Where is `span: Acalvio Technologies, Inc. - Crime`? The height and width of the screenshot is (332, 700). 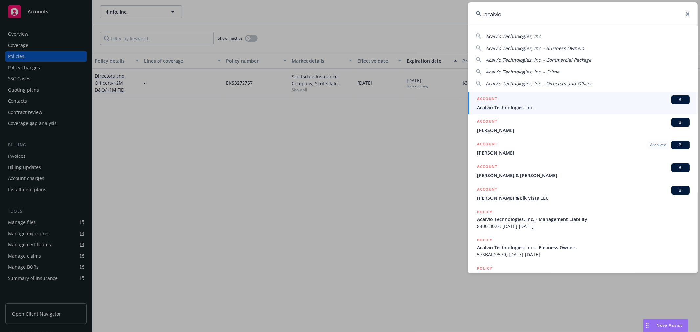
span: Acalvio Technologies, Inc. - Crime is located at coordinates (522, 72).